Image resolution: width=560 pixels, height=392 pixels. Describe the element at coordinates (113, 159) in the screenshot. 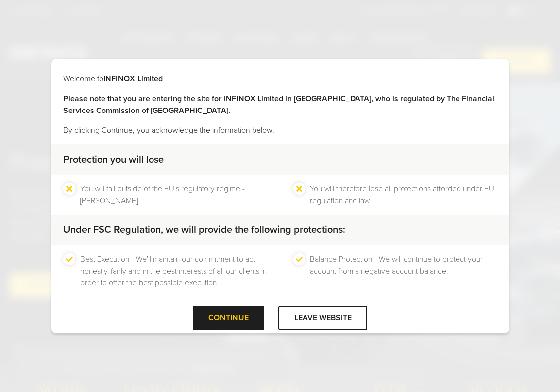

I see `strong: Protection you will lose` at that location.